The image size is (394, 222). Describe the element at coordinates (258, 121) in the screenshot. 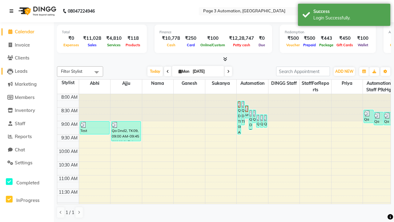

I see `div: Qa Dnd2, TK23, 08:45 AM-09:15 AM, Hair Cut By Expert-Men` at that location.